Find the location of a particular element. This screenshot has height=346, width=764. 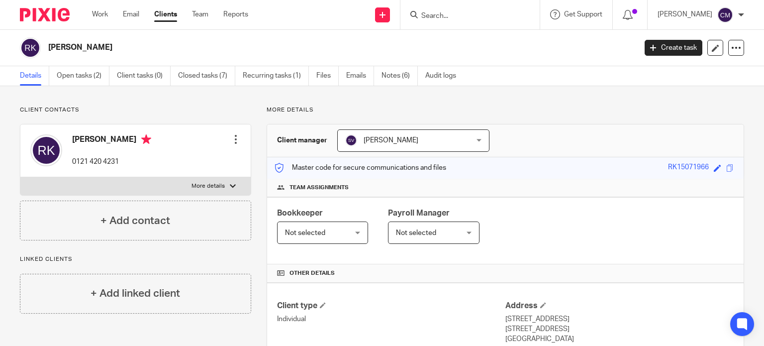

a: Files is located at coordinates (327, 76).